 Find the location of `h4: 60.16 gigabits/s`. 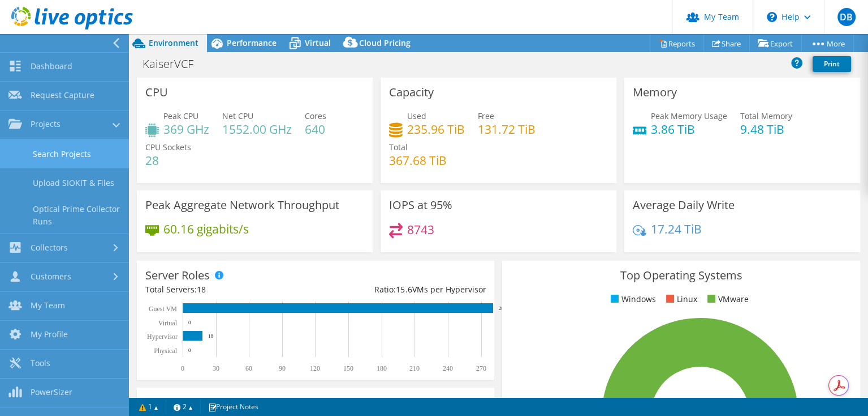

h4: 60.16 gigabits/s is located at coordinates (205, 229).